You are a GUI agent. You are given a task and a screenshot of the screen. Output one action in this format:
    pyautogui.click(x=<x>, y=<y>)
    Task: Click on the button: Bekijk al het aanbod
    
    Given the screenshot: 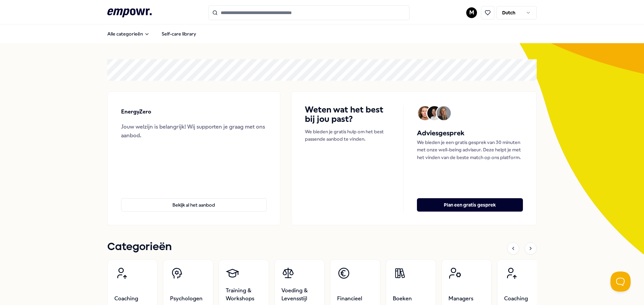 What is the action you would take?
    pyautogui.click(x=194, y=205)
    